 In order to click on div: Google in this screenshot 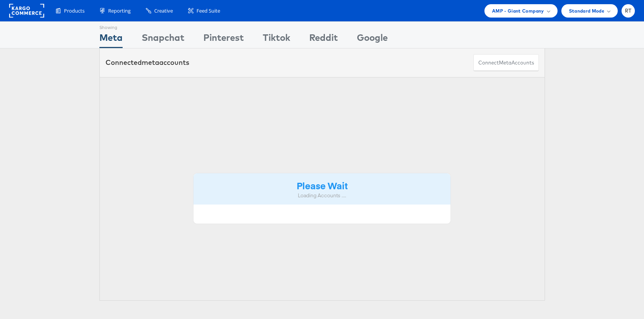, I will do `click(372, 40)`.